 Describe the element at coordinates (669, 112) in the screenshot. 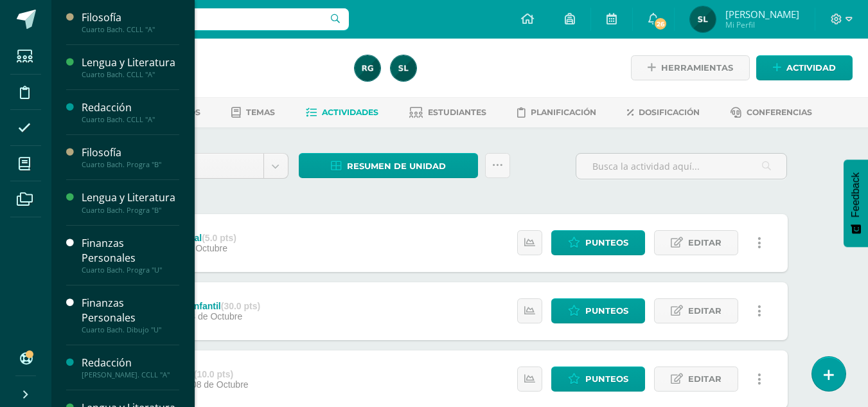

I see `span: Dosificación` at that location.